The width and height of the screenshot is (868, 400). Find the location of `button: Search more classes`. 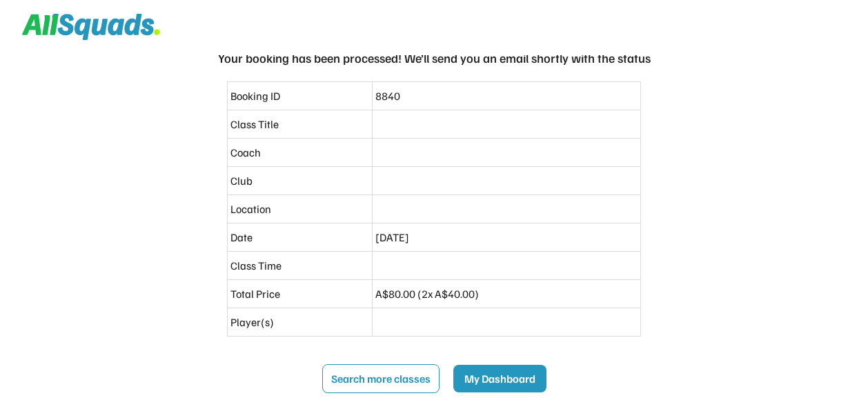

button: Search more classes is located at coordinates (381, 378).